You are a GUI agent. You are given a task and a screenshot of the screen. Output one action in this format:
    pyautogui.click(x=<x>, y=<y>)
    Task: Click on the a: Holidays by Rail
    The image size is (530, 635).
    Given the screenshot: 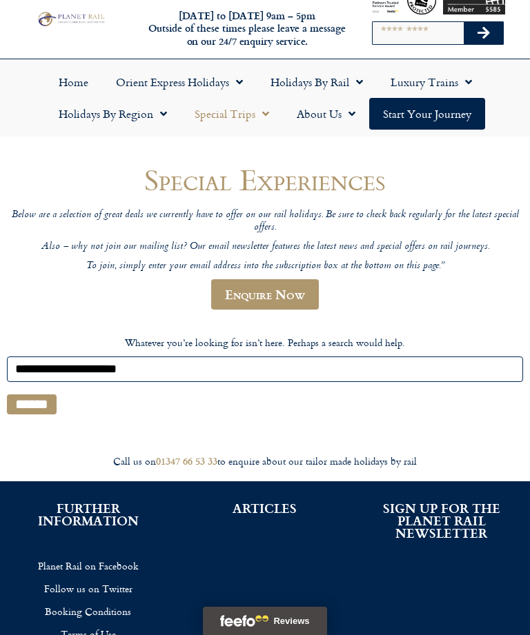 What is the action you would take?
    pyautogui.click(x=317, y=82)
    